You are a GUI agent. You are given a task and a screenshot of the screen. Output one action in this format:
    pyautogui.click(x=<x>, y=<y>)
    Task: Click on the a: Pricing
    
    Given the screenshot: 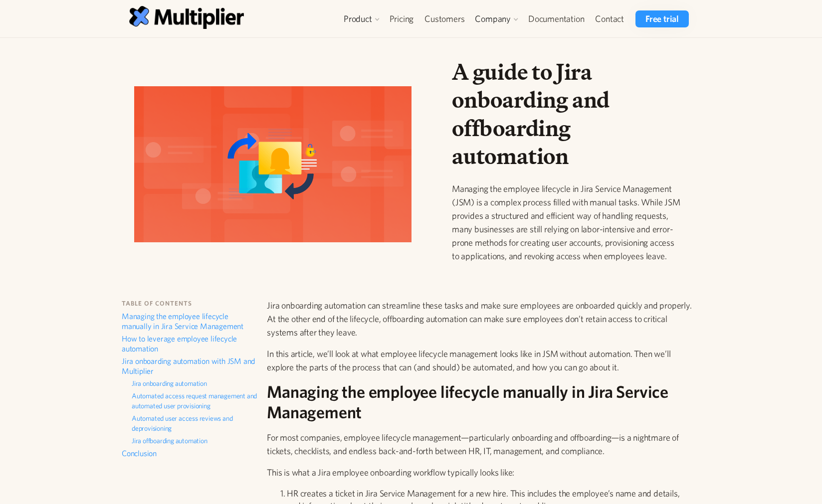 What is the action you would take?
    pyautogui.click(x=402, y=19)
    